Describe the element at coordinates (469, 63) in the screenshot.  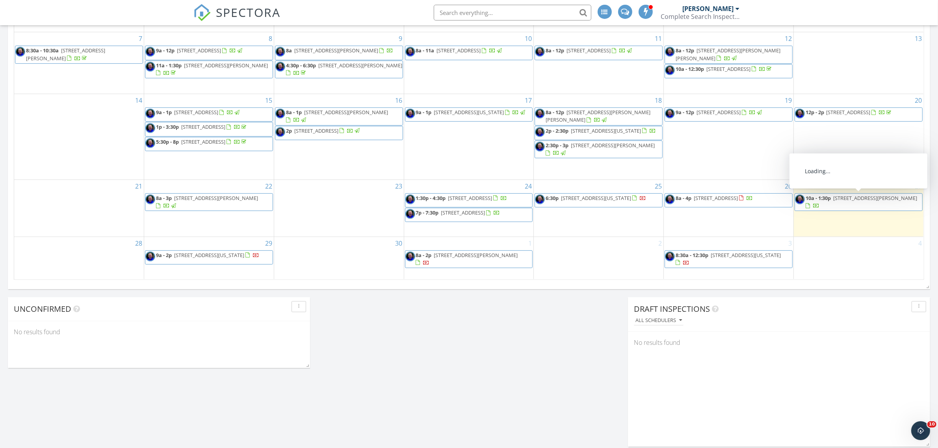
I see `td: Go to September 10, 2025` at that location.